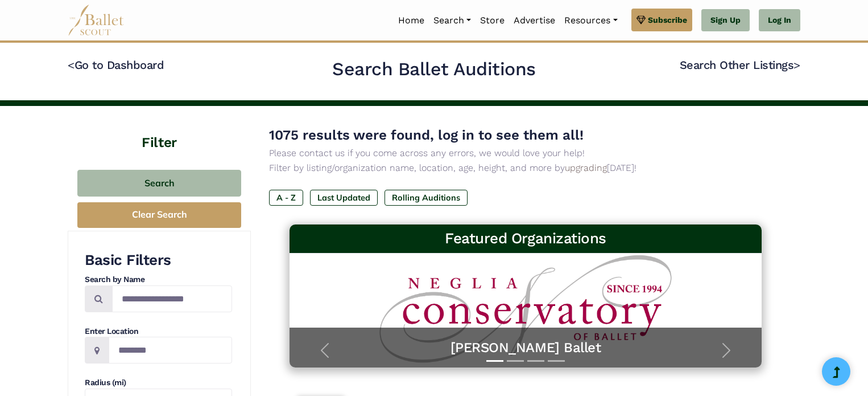  I want to click on label: Last Updated, so click(343, 197).